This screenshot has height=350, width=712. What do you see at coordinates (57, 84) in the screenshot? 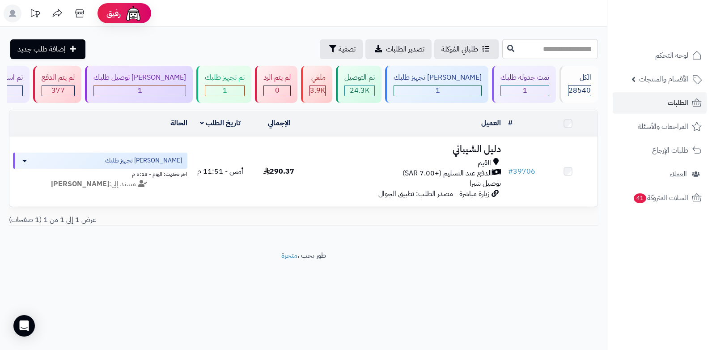
I see `a: لم يتم الدفع 377` at bounding box center [57, 84].